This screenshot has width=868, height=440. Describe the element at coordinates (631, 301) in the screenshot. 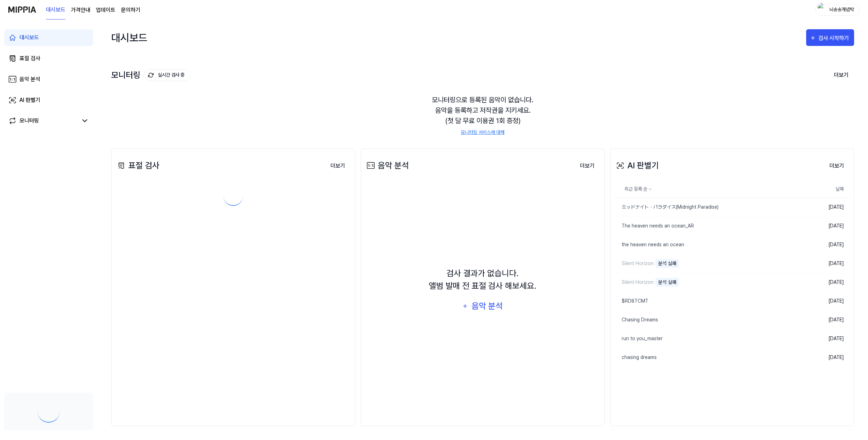

I see `div: $RD8TCMT` at that location.